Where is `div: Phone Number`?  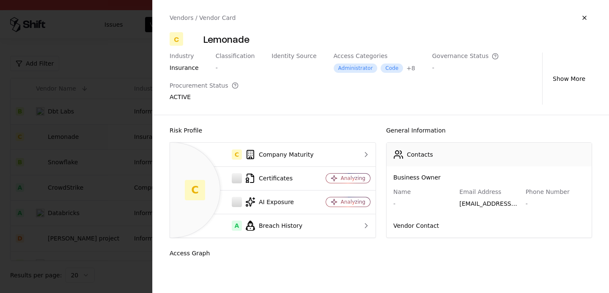 div: Phone Number is located at coordinates (555, 192).